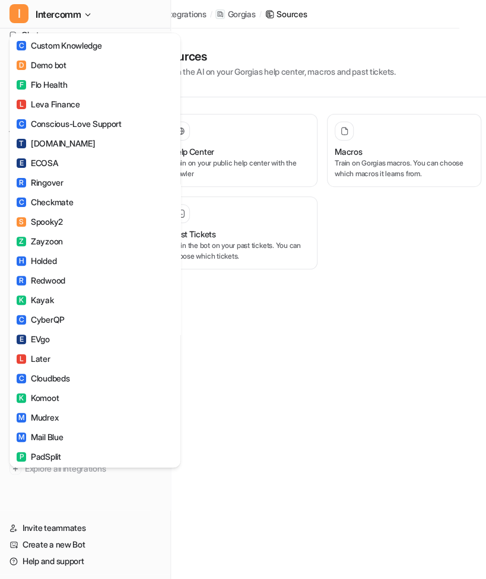 The width and height of the screenshot is (486, 579). Describe the element at coordinates (36, 261) in the screenshot. I see `div: Holded` at that location.